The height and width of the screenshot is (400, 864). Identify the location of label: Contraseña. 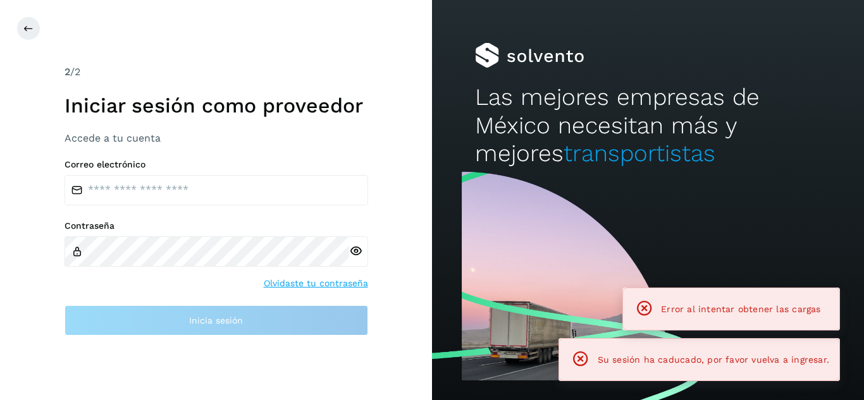
(216, 226).